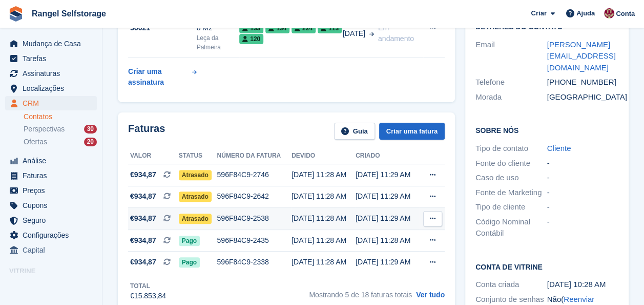  I want to click on span: Cupons, so click(53, 205).